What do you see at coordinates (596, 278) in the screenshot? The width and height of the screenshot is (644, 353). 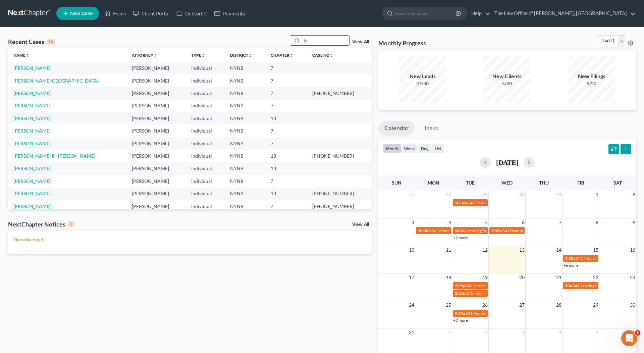 I see `span: 22` at bounding box center [596, 278].